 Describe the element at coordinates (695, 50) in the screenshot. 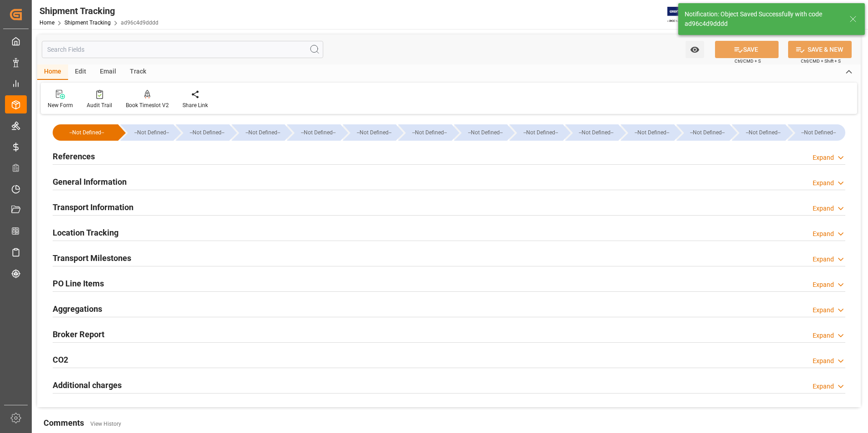

I see `button: open menu` at that location.